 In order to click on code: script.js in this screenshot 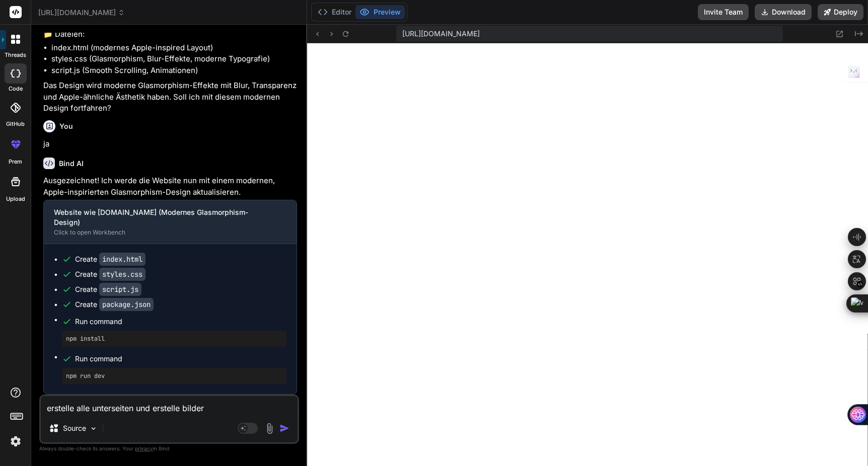, I will do `click(120, 289)`.